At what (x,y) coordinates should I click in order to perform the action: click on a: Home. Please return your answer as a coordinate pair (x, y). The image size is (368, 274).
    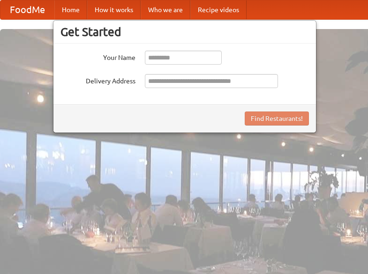
    Looking at the image, I should click on (71, 10).